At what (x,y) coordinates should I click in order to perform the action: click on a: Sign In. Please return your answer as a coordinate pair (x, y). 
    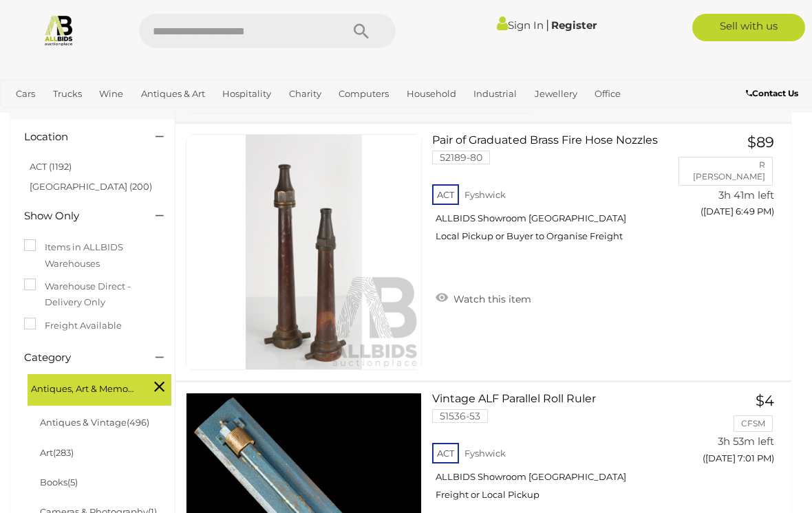
    Looking at the image, I should click on (520, 25).